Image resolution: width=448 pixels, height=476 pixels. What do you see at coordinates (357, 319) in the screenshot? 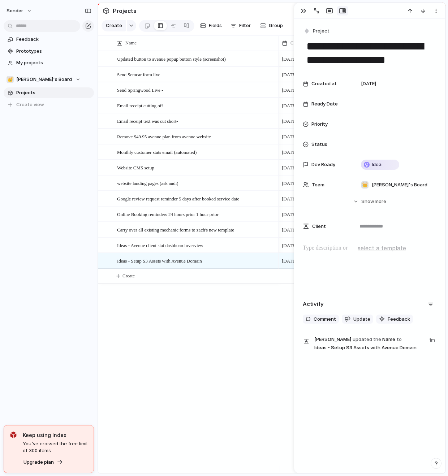
I see `button: Update` at bounding box center [357, 319].